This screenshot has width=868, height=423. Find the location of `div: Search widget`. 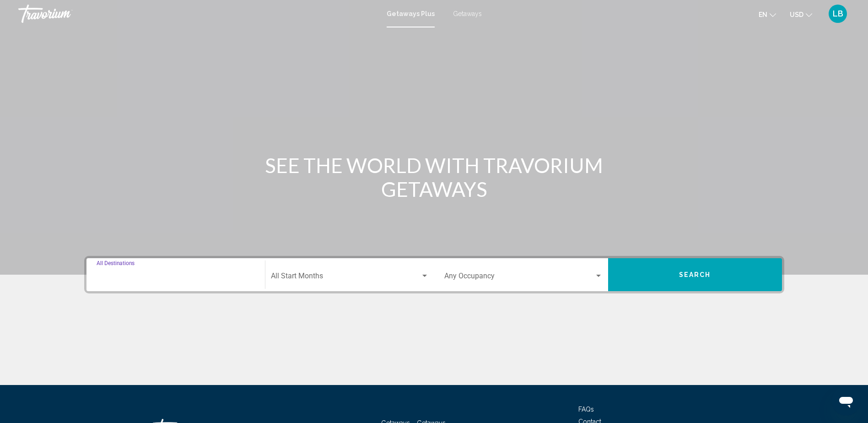

div: Search widget is located at coordinates (434, 275).